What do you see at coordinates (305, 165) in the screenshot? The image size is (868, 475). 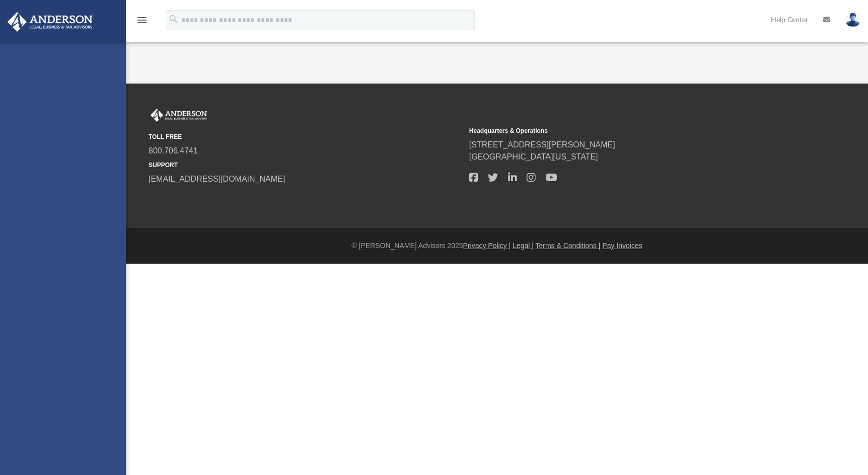 I see `small: SUPPORT` at bounding box center [305, 165].